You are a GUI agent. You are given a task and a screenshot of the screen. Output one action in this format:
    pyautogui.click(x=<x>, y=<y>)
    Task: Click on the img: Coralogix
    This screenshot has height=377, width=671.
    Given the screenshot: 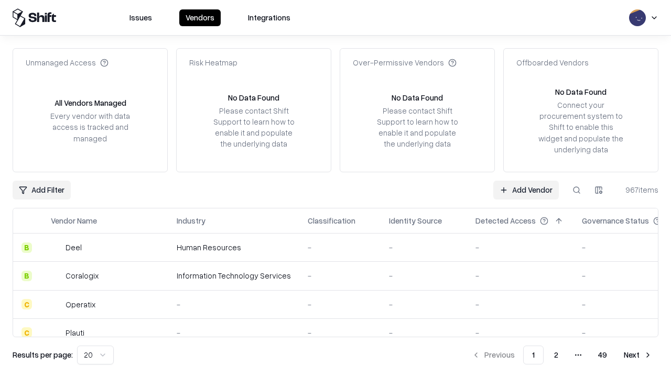 What is the action you would take?
    pyautogui.click(x=56, y=276)
    